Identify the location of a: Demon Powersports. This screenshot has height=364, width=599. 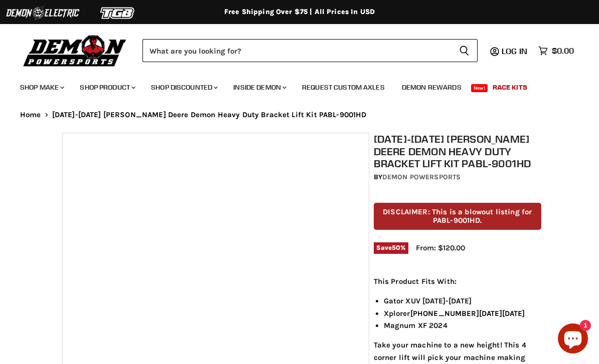
(421, 177).